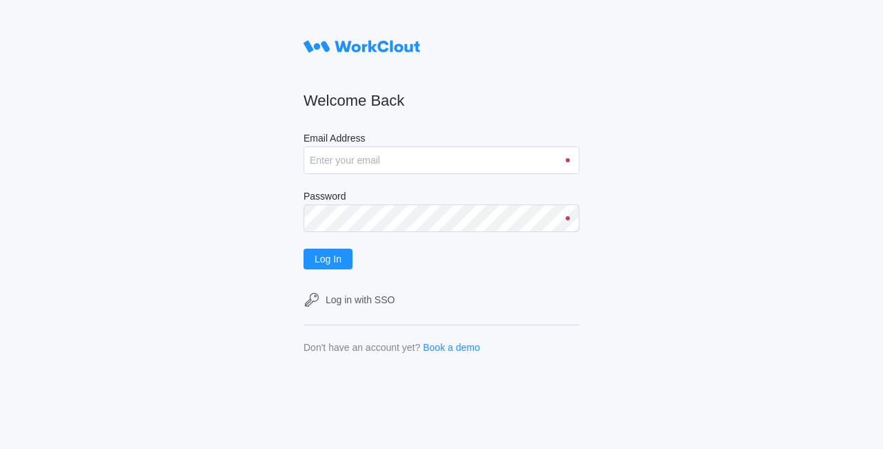 Image resolution: width=883 pixels, height=449 pixels. What do you see at coordinates (451, 347) in the screenshot?
I see `div: Book a demo` at bounding box center [451, 347].